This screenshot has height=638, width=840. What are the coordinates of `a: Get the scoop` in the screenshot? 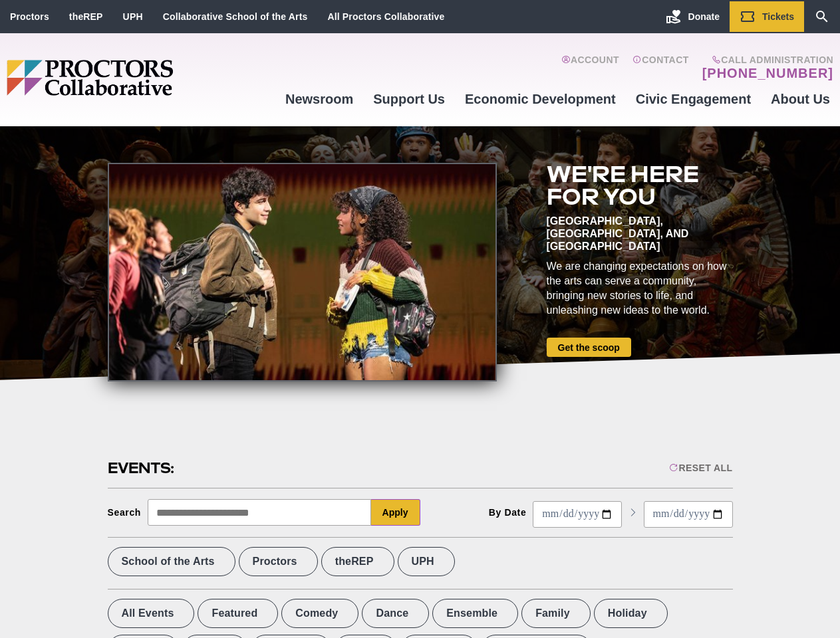 It's located at (589, 347).